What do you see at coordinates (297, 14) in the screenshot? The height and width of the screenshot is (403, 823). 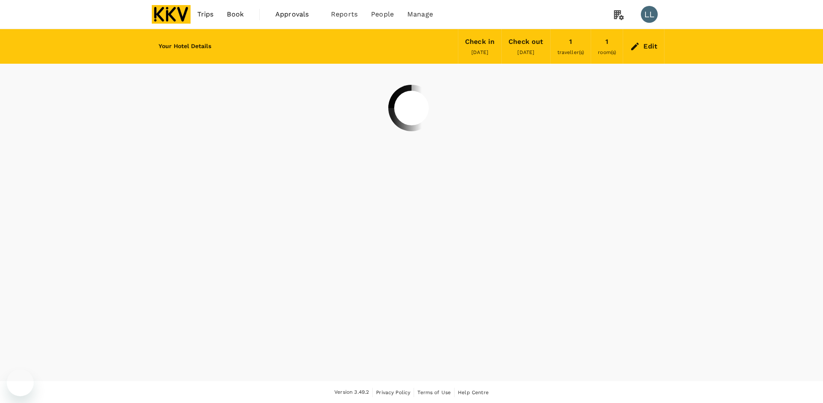 I see `span: Approvals` at bounding box center [297, 14].